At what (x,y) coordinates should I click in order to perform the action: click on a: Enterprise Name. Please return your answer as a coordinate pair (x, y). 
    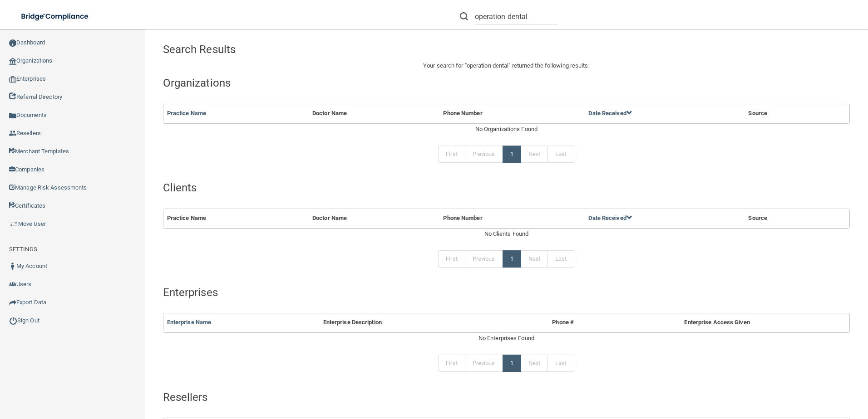
    Looking at the image, I should click on (189, 322).